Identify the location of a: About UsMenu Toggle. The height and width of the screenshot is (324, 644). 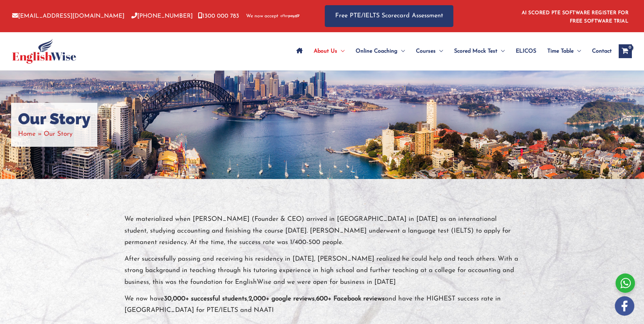
(329, 51).